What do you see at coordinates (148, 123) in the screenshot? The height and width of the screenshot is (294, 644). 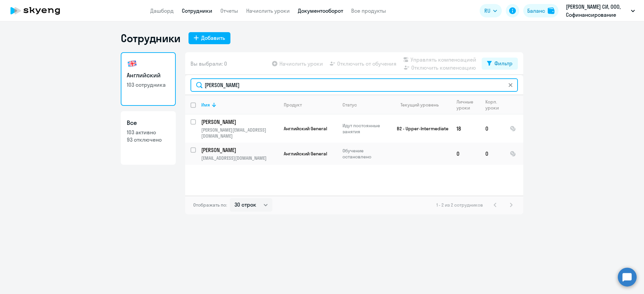 I see `h3: Все` at bounding box center [148, 123].